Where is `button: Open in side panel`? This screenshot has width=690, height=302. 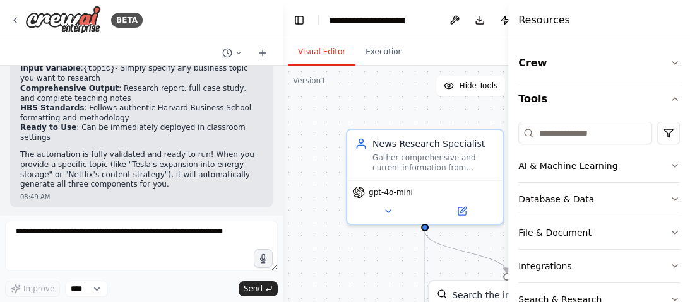 button: Open in side panel is located at coordinates (461, 211).